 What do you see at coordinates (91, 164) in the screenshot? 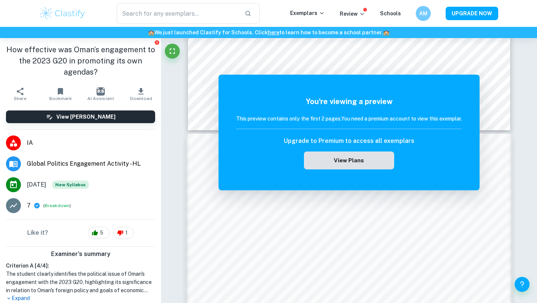
I see `span: Global Politics Engagement Activity - HL` at bounding box center [91, 164].